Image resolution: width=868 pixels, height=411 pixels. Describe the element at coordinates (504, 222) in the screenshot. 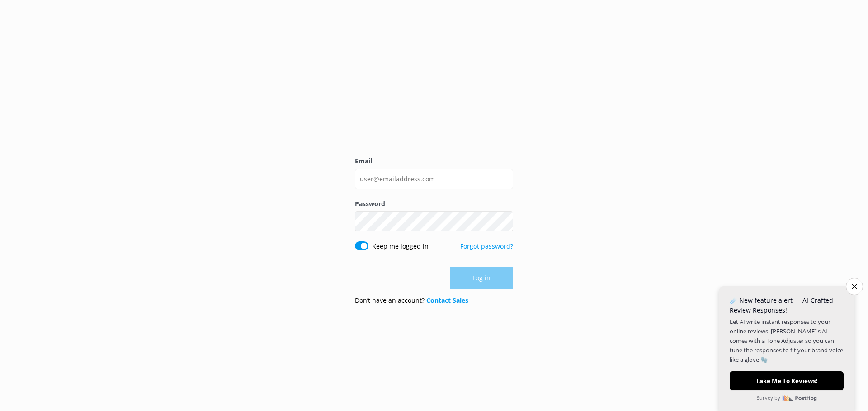

I see `button: Show password` at that location.